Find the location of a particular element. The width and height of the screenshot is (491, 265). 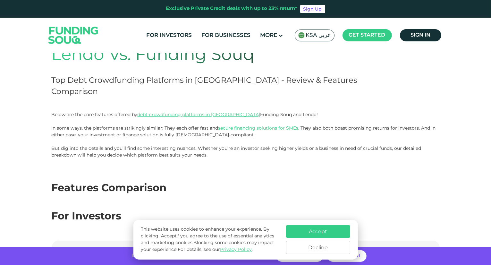

span: Invest with no hidden fees and get returns of up to is located at coordinates (192, 256).